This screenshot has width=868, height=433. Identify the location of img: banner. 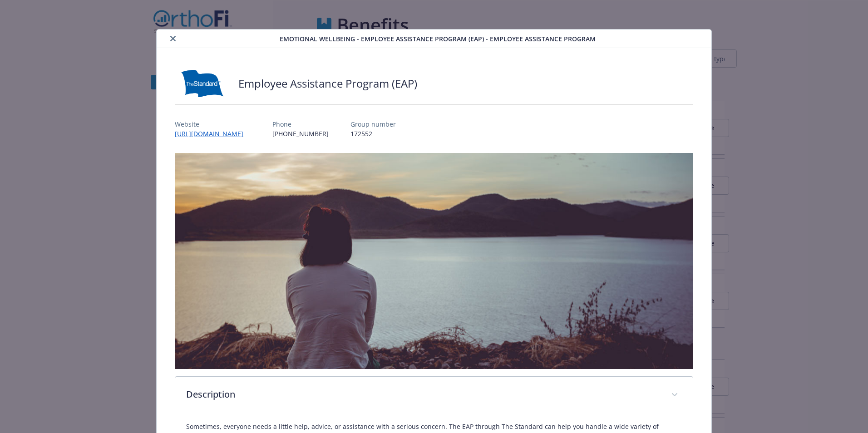
(434, 262).